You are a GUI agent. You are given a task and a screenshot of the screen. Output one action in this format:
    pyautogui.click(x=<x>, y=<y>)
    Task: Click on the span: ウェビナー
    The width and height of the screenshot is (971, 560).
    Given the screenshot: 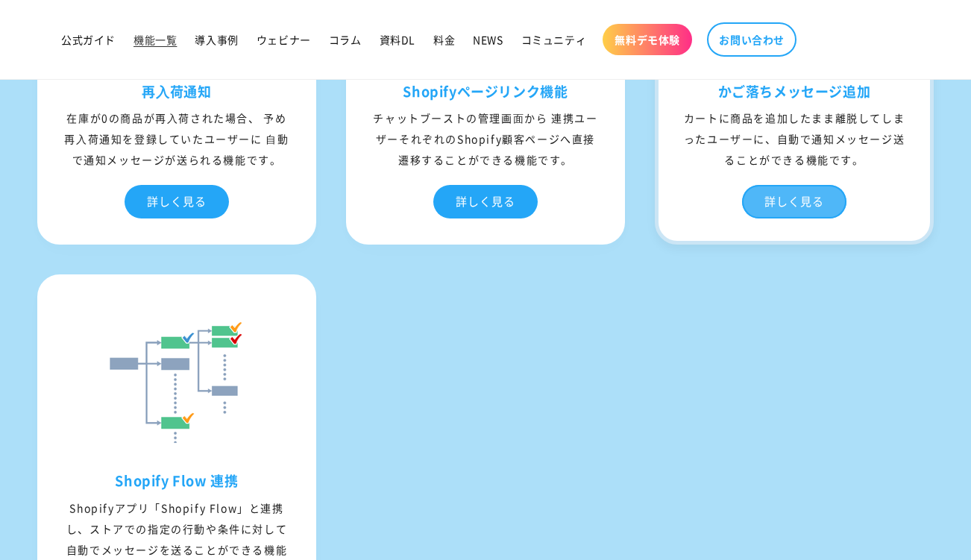 What is the action you would take?
    pyautogui.click(x=284, y=40)
    